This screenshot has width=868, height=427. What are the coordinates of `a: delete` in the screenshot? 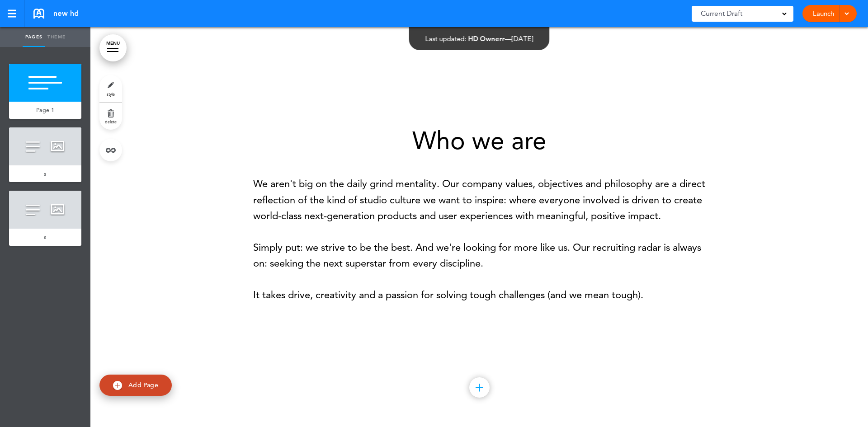 It's located at (111, 116).